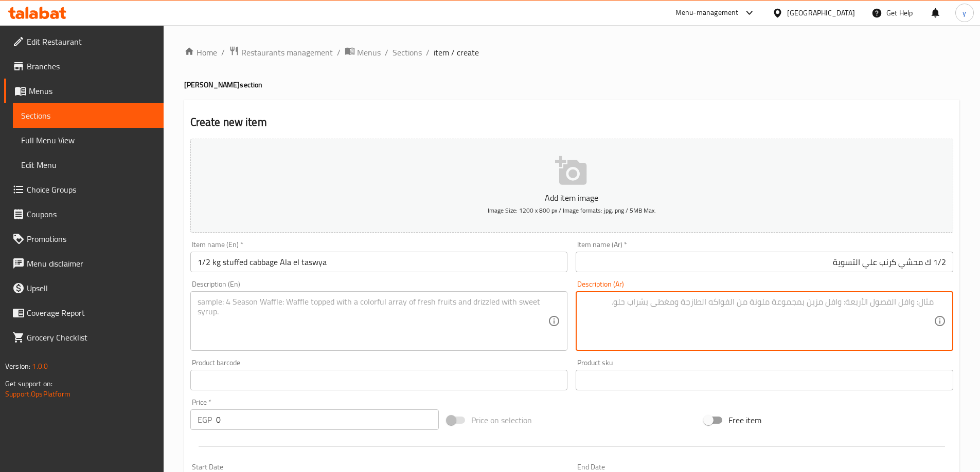 The image size is (980, 472). Describe the element at coordinates (84, 42) in the screenshot. I see `a: Edit Restaurant` at that location.